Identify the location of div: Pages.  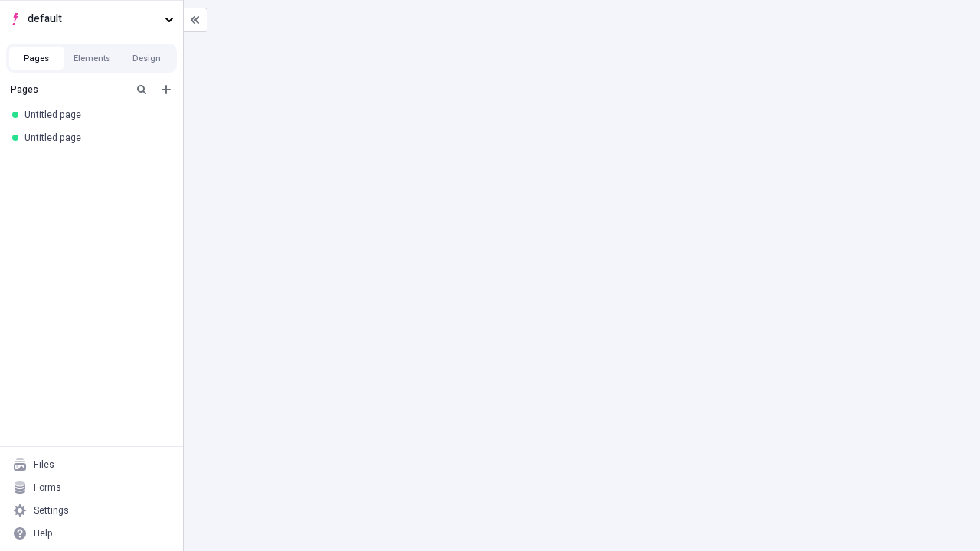
(69, 89).